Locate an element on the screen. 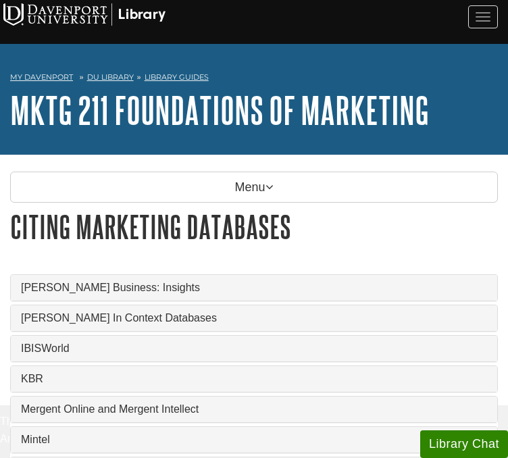 The height and width of the screenshot is (458, 508). a: Mintel is located at coordinates (254, 440).